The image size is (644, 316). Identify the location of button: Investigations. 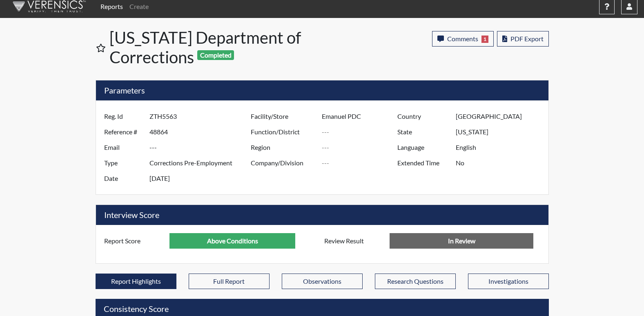
(508, 281).